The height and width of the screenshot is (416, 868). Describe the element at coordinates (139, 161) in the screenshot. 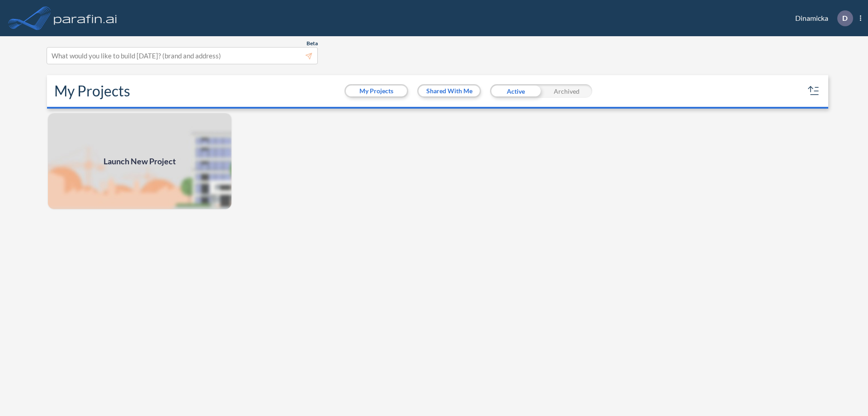

I see `span: Launch New Project` at that location.